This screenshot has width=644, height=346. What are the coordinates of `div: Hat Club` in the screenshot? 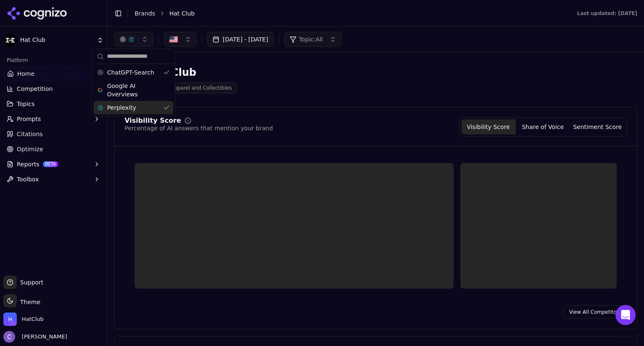 It's located at (193, 72).